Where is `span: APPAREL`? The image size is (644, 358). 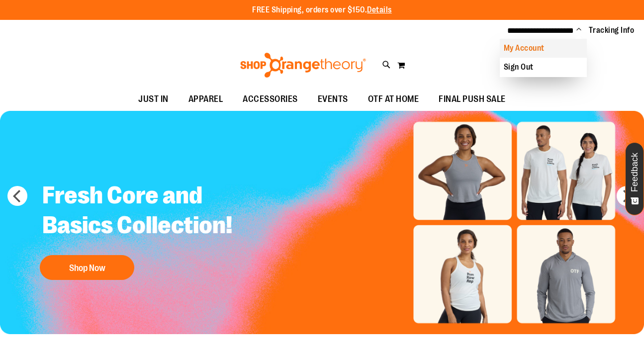 span: APPAREL is located at coordinates (206, 99).